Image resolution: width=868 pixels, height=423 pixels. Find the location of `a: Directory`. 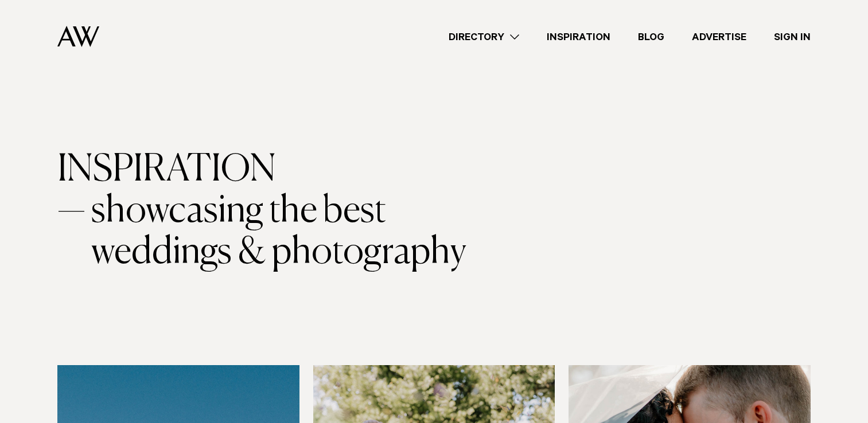

a: Directory is located at coordinates (484, 36).